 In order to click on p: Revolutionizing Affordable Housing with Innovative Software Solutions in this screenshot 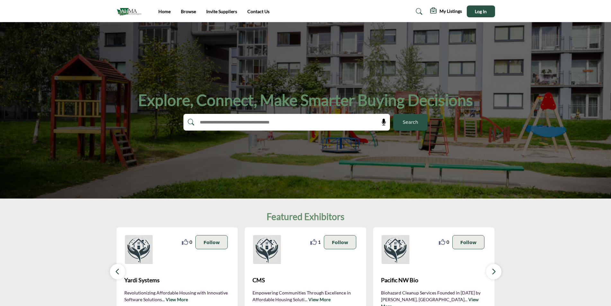, I will do `click(177, 296)`.